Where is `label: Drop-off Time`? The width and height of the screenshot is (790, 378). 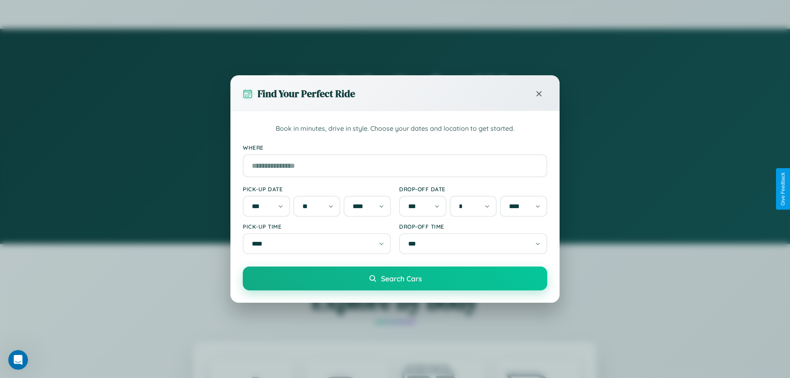 label: Drop-off Time is located at coordinates (473, 226).